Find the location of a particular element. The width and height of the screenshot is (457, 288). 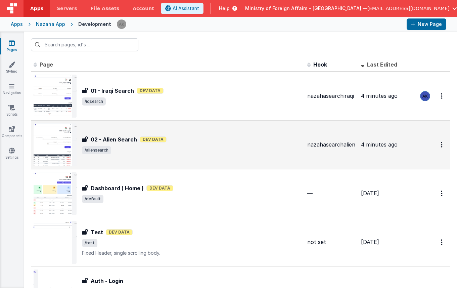

span: Page is located at coordinates (46, 64).